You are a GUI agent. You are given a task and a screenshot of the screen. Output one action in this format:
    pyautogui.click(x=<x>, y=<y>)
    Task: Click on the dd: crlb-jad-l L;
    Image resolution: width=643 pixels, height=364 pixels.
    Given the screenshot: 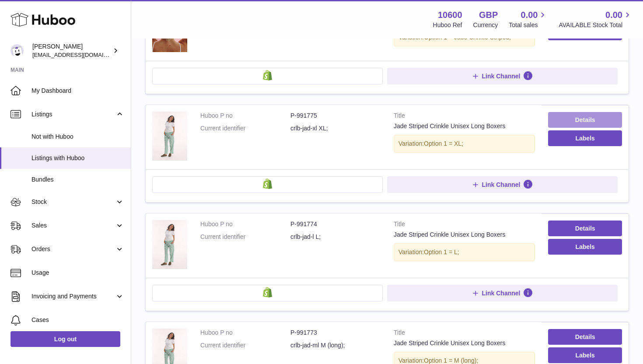 What is the action you would take?
    pyautogui.click(x=335, y=237)
    